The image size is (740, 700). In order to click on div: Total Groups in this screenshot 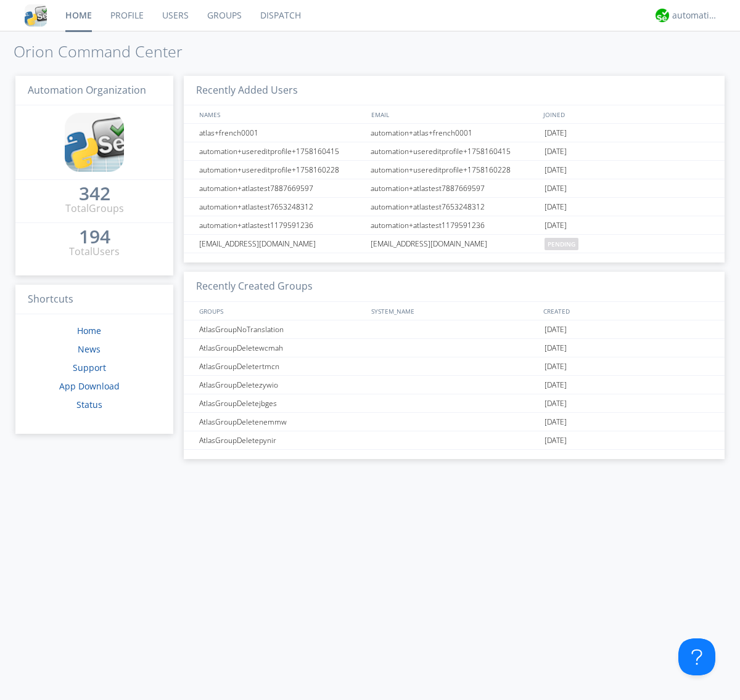, I will do `click(95, 209)`.